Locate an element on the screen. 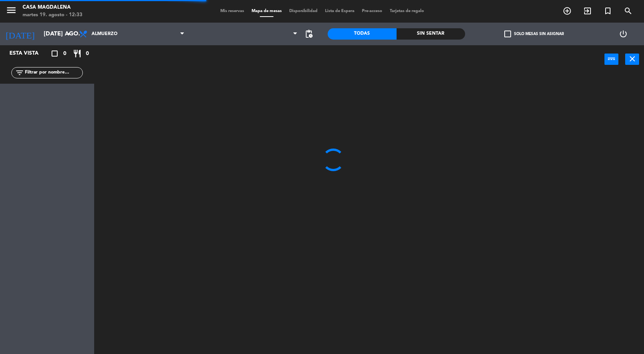 This screenshot has height=354, width=644. button: close is located at coordinates (632, 59).